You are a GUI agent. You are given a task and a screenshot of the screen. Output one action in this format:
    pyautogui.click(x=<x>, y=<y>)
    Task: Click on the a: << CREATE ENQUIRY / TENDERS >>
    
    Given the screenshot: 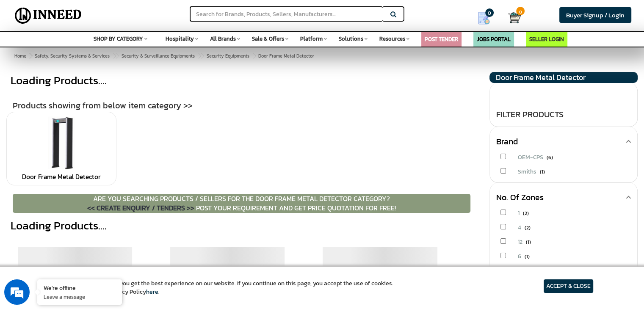 What is the action you would take?
    pyautogui.click(x=142, y=208)
    